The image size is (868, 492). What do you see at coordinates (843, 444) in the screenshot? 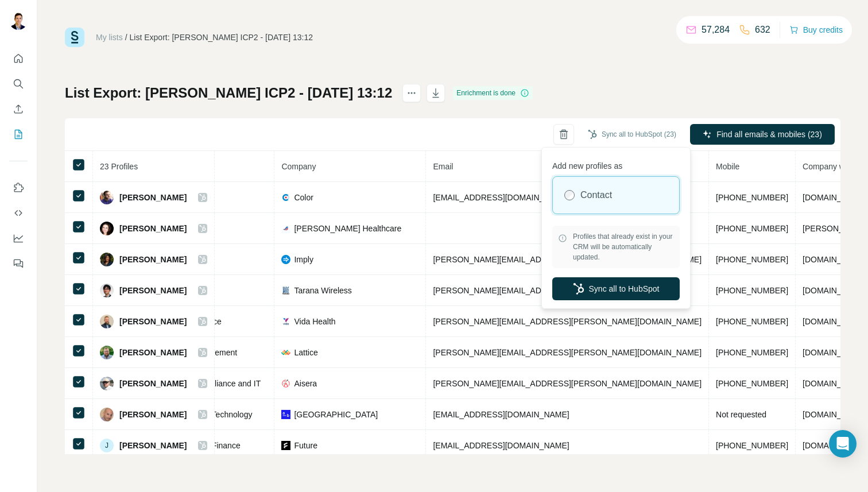
I see `div: Open Intercom Messenger` at bounding box center [843, 444].